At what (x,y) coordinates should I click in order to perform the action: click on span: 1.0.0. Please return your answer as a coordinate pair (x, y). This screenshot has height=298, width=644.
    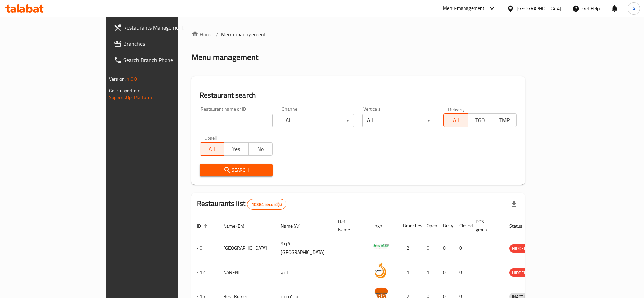
    Looking at the image, I should click on (131, 79).